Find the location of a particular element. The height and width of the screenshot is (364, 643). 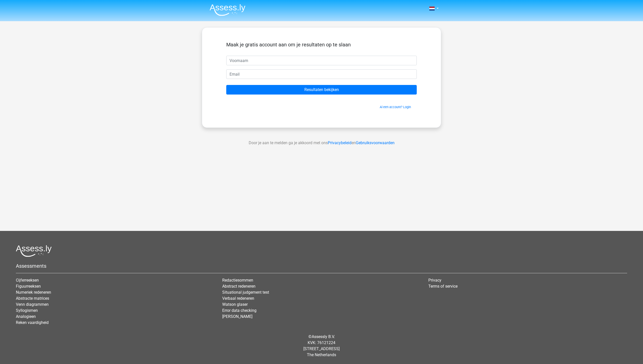

a: Error data checking is located at coordinates (239, 310).